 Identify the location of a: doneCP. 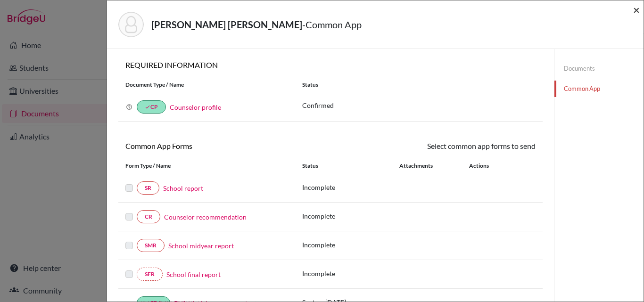
(152, 107).